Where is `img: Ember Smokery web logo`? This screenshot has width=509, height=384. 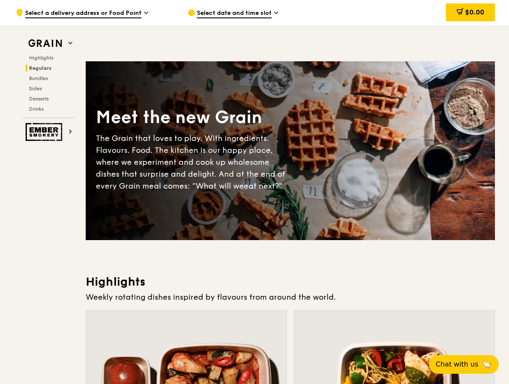
img: Ember Smokery web logo is located at coordinates (45, 132).